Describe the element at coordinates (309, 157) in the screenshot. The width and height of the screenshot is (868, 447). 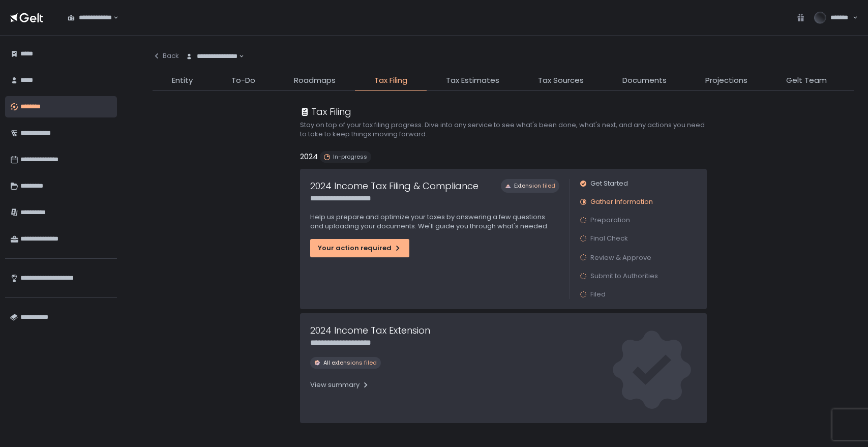
I see `h2: 2024` at that location.